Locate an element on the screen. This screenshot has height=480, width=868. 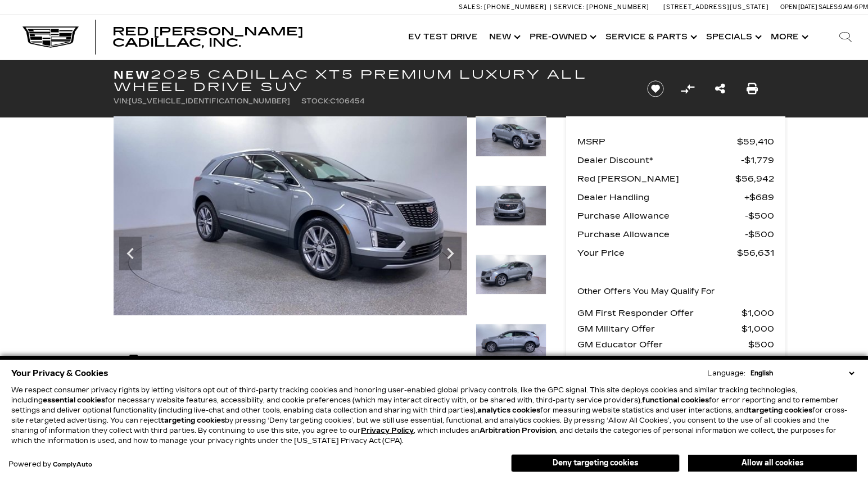
a: Service & Parts is located at coordinates (650, 37).